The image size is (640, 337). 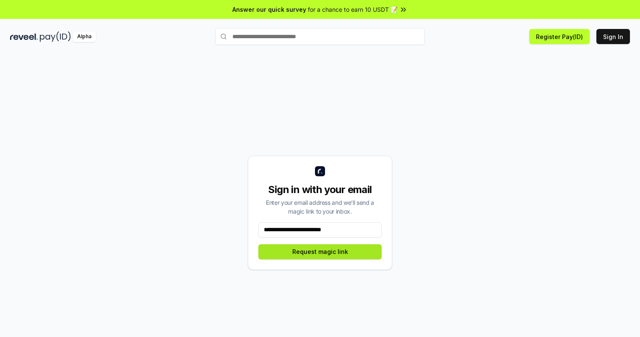 What do you see at coordinates (55, 36) in the screenshot?
I see `img: pay_id` at bounding box center [55, 36].